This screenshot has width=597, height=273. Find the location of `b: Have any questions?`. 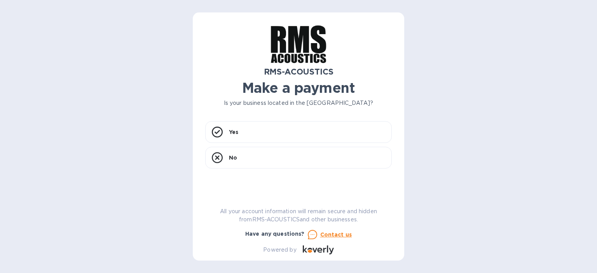

b: Have any questions? is located at coordinates (275, 234).